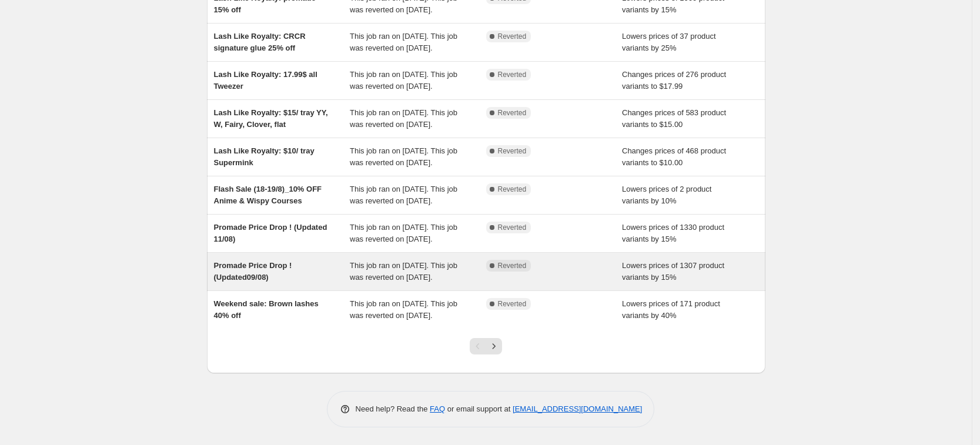  I want to click on span: Flash Sale (18-19/8)_10% OFF Anime & Wispy Courses, so click(268, 194).